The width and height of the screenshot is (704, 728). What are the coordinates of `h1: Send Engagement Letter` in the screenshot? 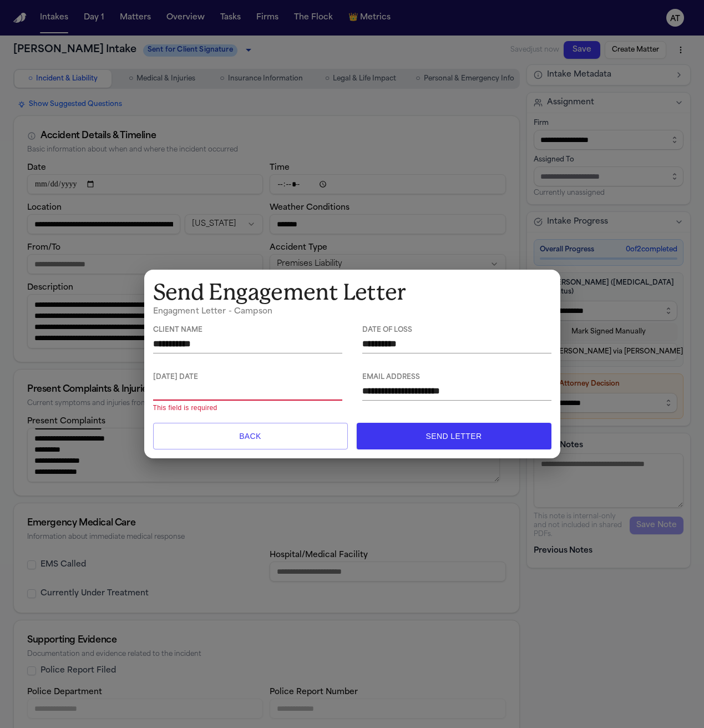 It's located at (352, 292).